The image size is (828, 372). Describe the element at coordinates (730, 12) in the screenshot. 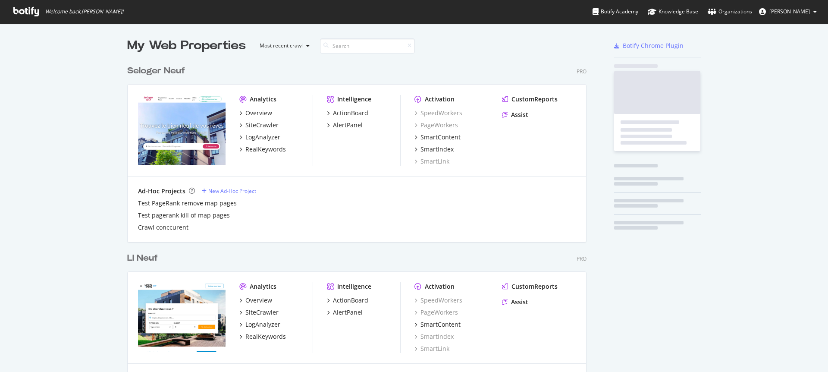

I see `div: Organizations` at that location.